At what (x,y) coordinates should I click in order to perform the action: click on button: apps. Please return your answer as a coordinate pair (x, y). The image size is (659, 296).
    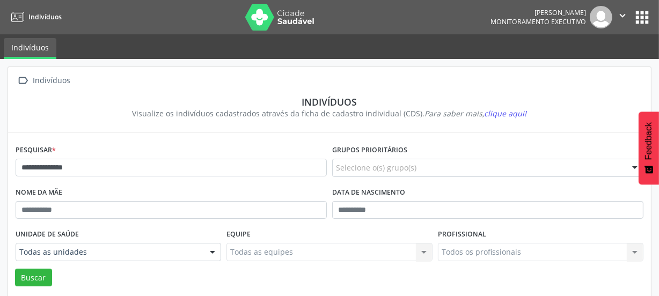
    Looking at the image, I should click on (642, 17).